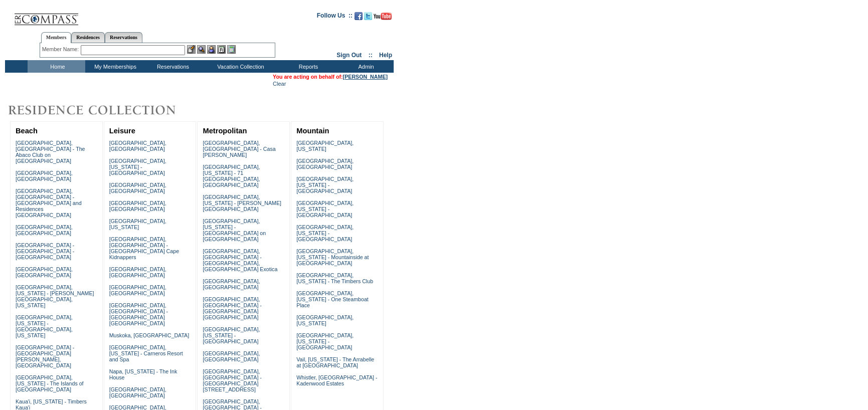 The image size is (868, 410). What do you see at coordinates (122, 131) in the screenshot?
I see `a: Leisure` at bounding box center [122, 131].